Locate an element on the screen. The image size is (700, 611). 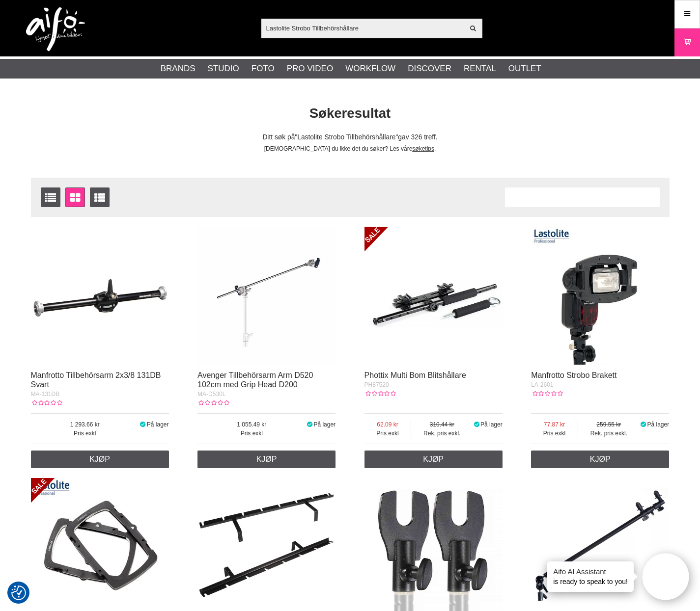
a: Studio is located at coordinates (224, 69).